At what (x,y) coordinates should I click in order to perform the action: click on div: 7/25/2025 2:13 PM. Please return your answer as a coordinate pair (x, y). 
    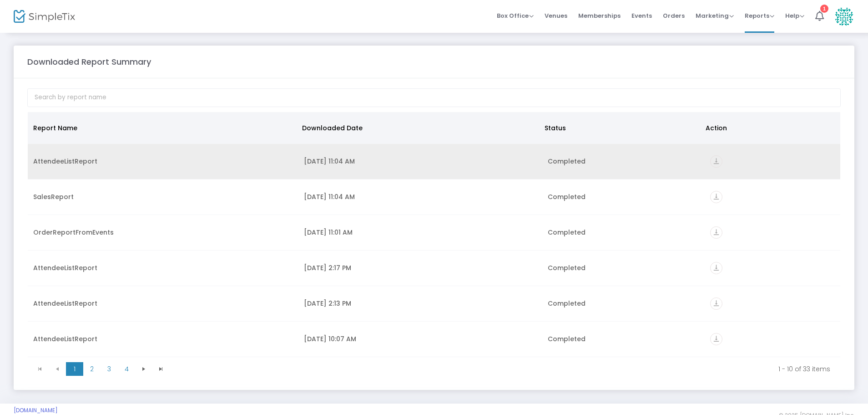
    Looking at the image, I should click on (420, 303).